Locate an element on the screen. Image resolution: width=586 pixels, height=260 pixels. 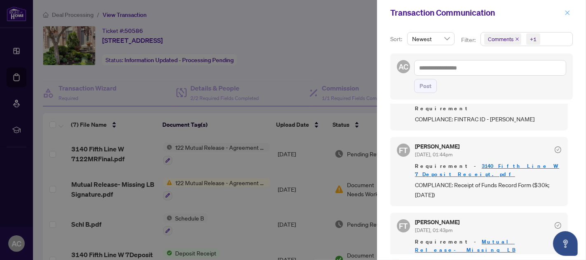
button: Open asap is located at coordinates (565, 244).